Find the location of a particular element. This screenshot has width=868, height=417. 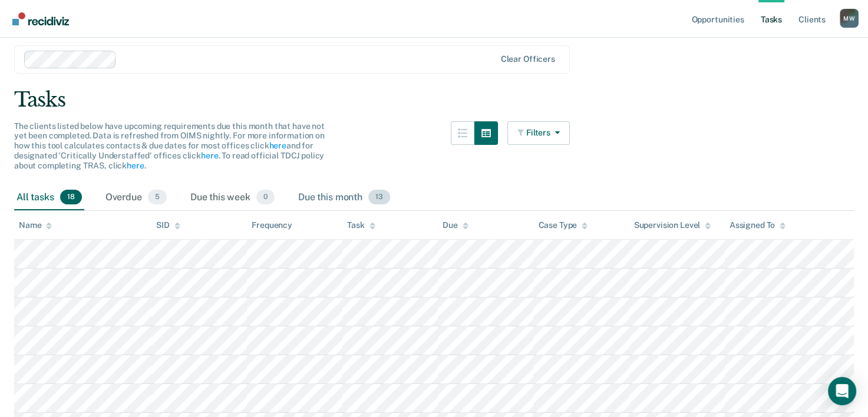

div: All tasks18 is located at coordinates (49, 198).